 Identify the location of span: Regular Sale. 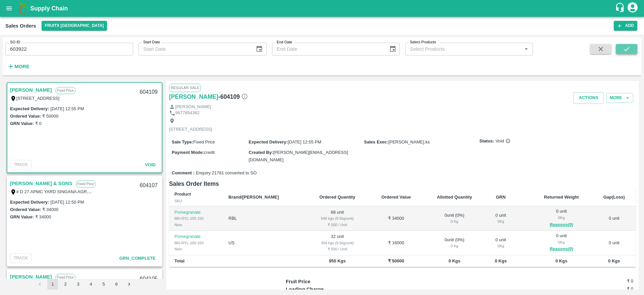
(185, 88).